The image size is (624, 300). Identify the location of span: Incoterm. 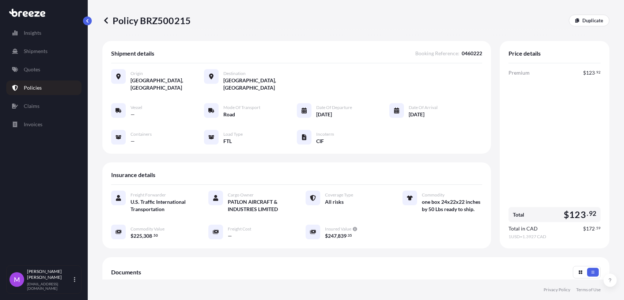
(325, 134).